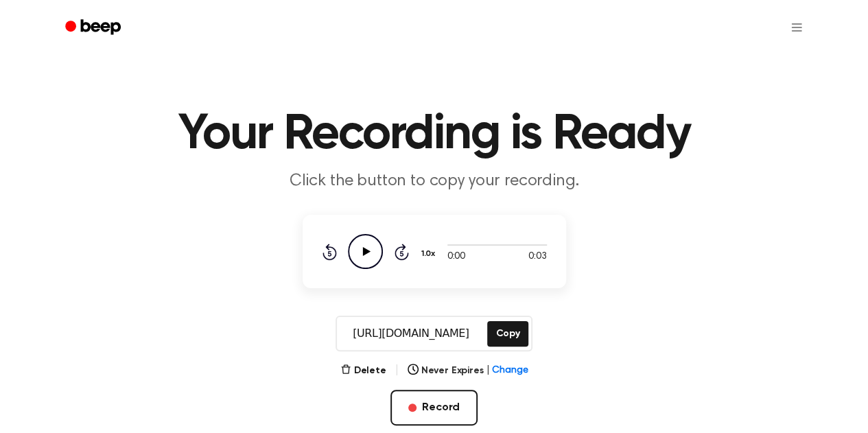 The height and width of the screenshot is (433, 868). What do you see at coordinates (433, 407) in the screenshot?
I see `button: Record` at bounding box center [433, 407].